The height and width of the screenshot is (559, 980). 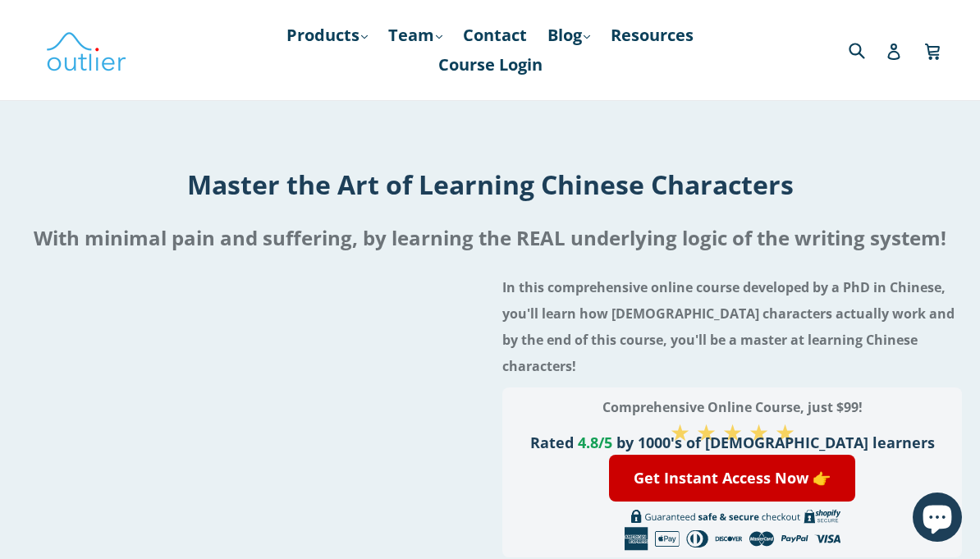 What do you see at coordinates (732, 327) in the screenshot?
I see `h4: In this comprehensive online course developed by a PhD in Chinese, you'll learn how [DEMOGRAPHIC_...` at bounding box center [732, 327].